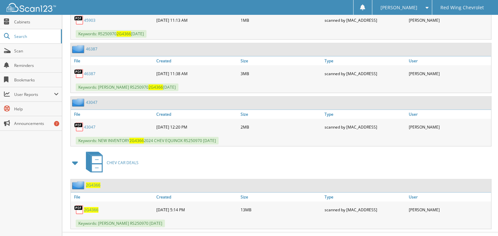 The width and height of the screenshot is (498, 236). Describe the element at coordinates (36, 22) in the screenshot. I see `span: Cabinets` at that location.